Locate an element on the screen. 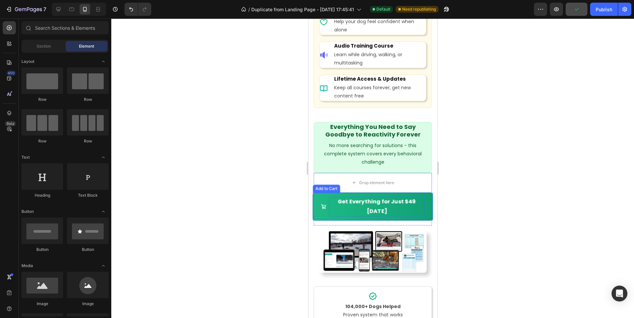 This screenshot has height=318, width=634. div: Undo/Redo is located at coordinates (138, 9).